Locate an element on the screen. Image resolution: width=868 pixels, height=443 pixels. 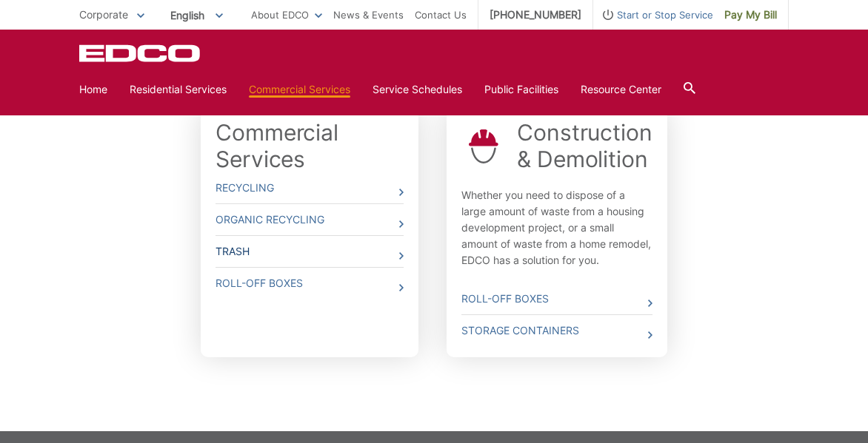
a: News & Events is located at coordinates (368, 15).